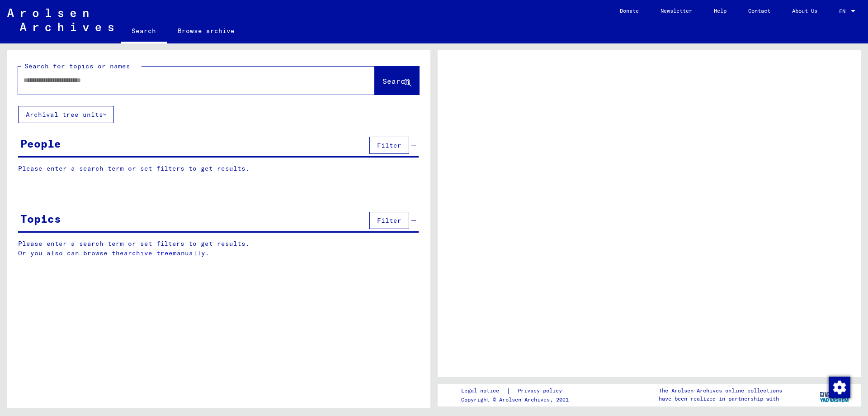  I want to click on mat-label: Search for topics or names, so click(77, 66).